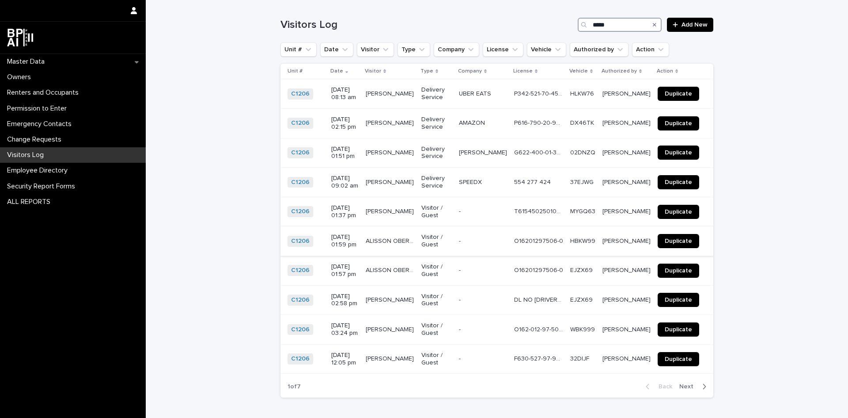  I want to click on p: Master Data, so click(27, 61).